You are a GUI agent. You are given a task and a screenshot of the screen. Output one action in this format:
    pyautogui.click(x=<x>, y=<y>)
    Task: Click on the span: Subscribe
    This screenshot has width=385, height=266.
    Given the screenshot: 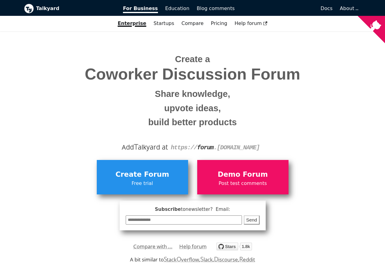 What is the action you would take?
    pyautogui.click(x=193, y=209)
    